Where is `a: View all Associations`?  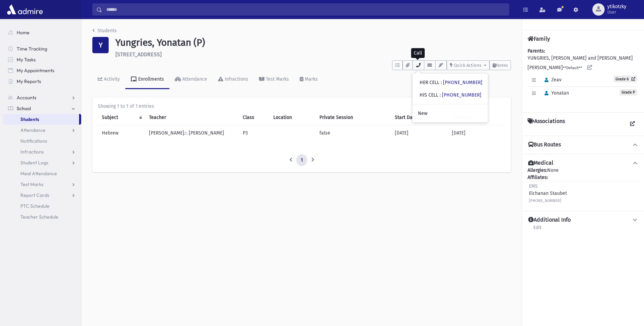 a: View all Associations is located at coordinates (633, 124).